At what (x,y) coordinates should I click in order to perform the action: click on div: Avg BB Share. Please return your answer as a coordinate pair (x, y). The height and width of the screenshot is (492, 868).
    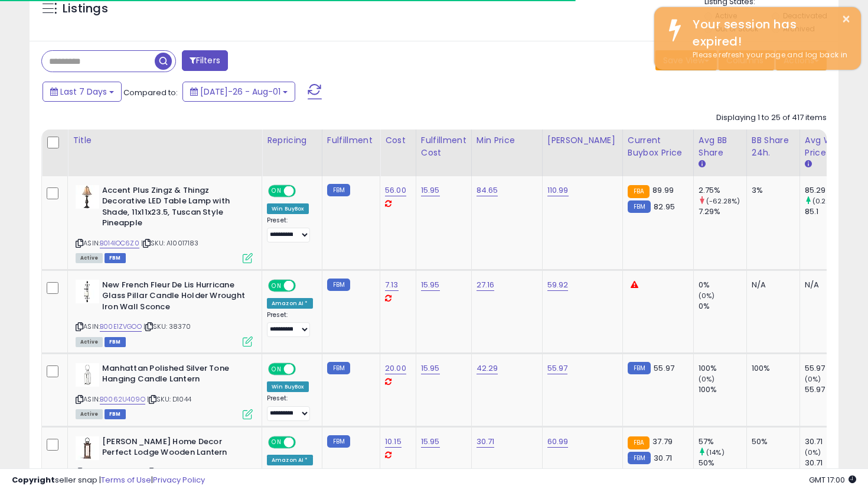
    Looking at the image, I should click on (720, 147).